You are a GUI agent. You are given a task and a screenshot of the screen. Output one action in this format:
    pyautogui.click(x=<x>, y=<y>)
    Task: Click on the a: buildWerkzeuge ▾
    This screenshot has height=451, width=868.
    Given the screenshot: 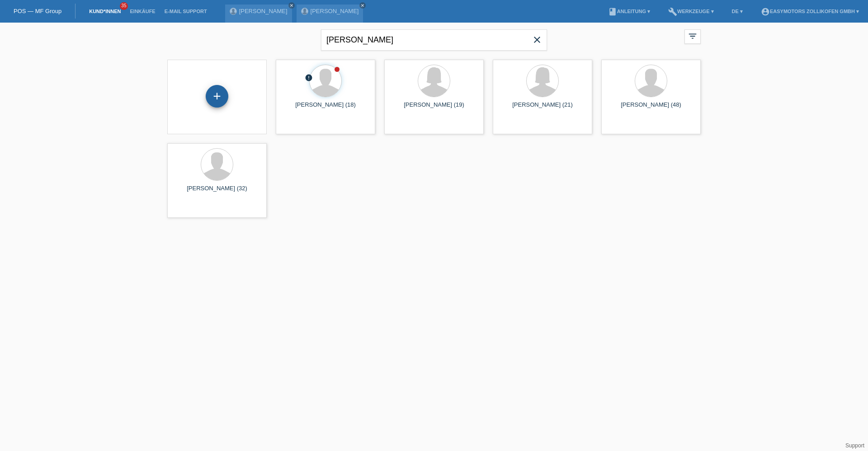 What is the action you would take?
    pyautogui.click(x=691, y=11)
    